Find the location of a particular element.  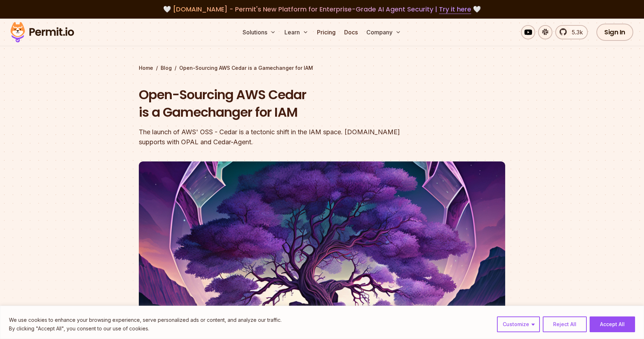

a: Docs is located at coordinates (351, 32).